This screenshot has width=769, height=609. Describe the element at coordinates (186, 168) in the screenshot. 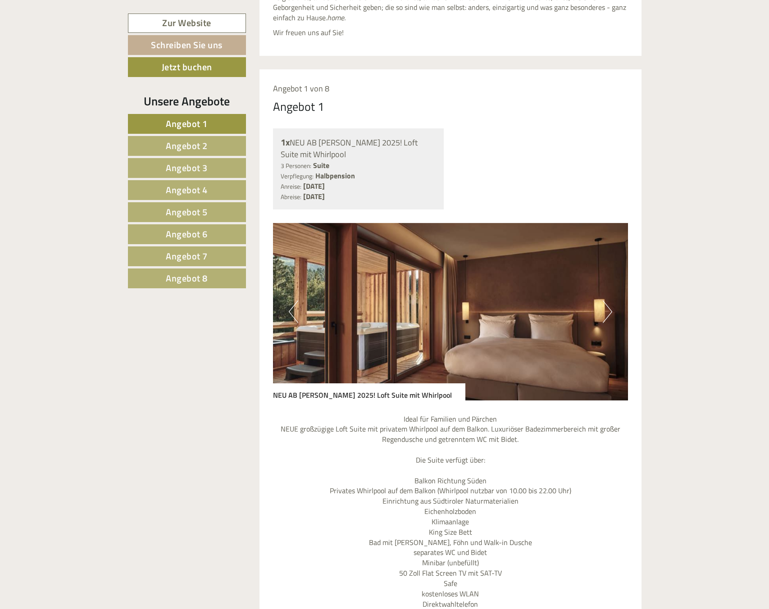

I see `span: Angebot 3` at that location.